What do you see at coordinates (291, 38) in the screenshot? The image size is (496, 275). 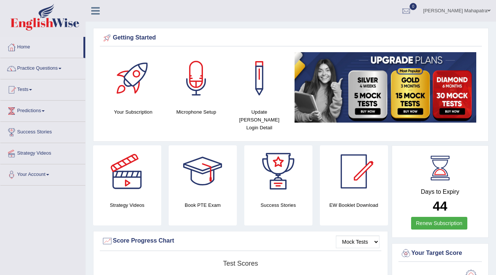 I see `div: Getting Started` at bounding box center [291, 38].